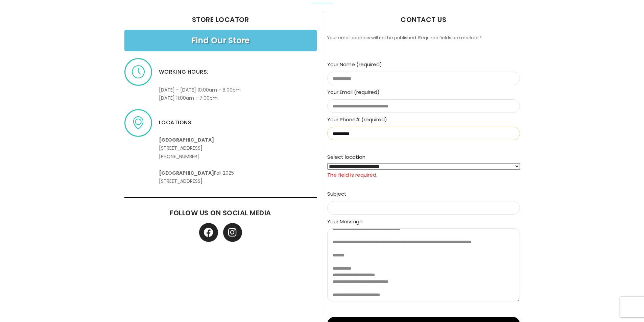 This screenshot has height=322, width=644. Describe the element at coordinates (424, 175) in the screenshot. I see `span: The field is required.` at that location.